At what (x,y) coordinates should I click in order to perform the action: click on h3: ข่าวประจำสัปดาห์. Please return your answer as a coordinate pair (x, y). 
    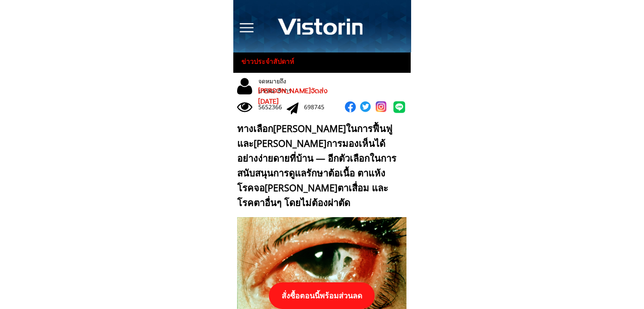
    Looking at the image, I should click on (271, 62).